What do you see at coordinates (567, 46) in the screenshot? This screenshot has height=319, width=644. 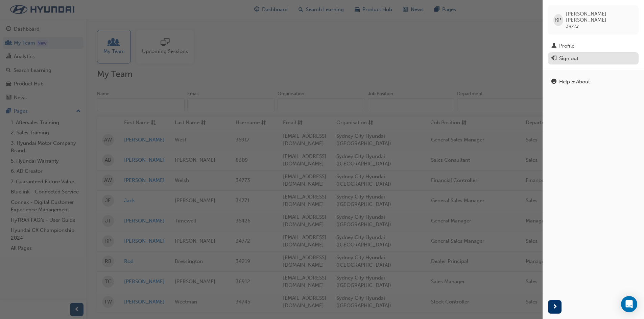 I see `div: Profile` at bounding box center [567, 46].